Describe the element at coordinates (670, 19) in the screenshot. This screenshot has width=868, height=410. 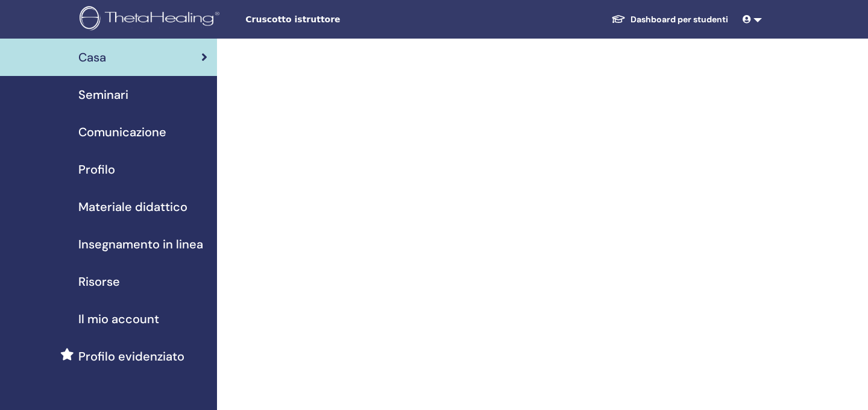
I see `a: Dashboard per studenti` at that location.